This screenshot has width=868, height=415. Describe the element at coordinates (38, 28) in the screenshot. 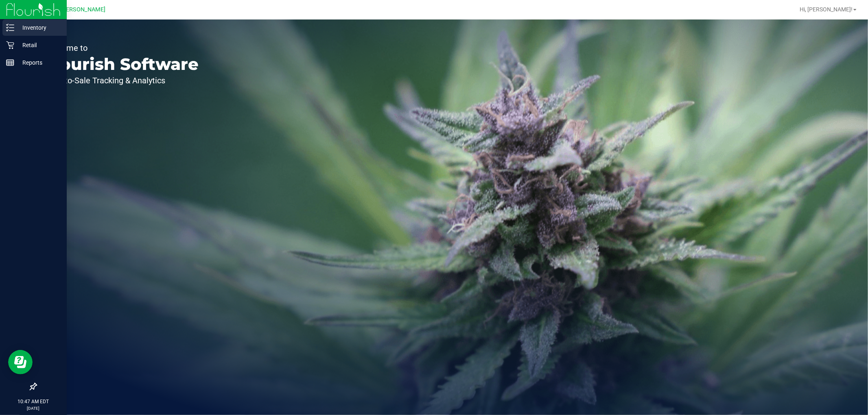

I see `p: Inventory` at that location.